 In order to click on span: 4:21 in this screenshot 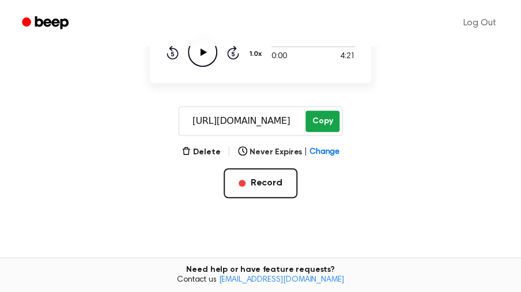, I will do `click(347, 56)`.